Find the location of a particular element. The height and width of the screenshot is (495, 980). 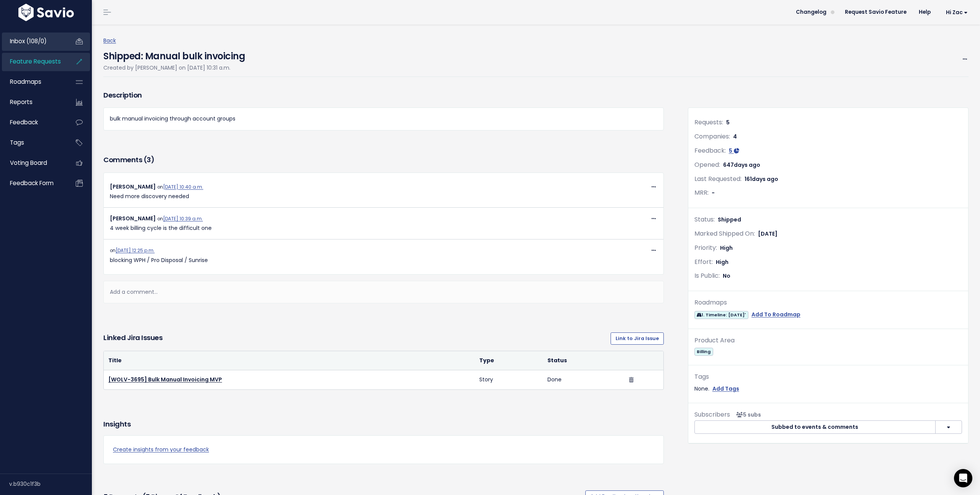

th: Title is located at coordinates (289, 360).